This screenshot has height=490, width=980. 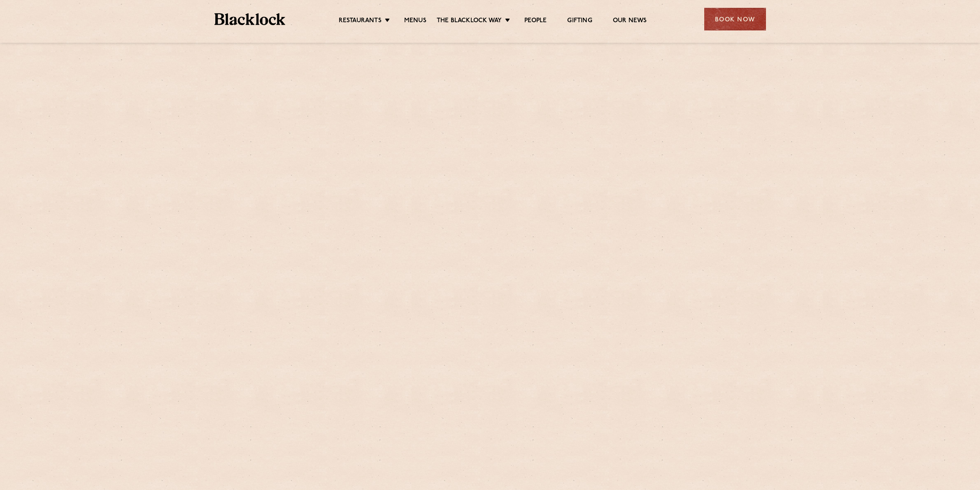 What do you see at coordinates (735, 19) in the screenshot?
I see `div: Book Now` at bounding box center [735, 19].